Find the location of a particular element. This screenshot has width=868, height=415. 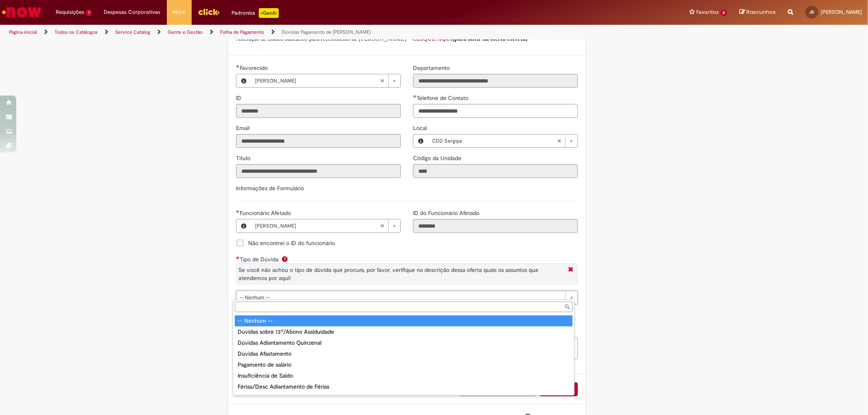

div: Dúvidas Adiantamento Quinzenal is located at coordinates (404, 343).